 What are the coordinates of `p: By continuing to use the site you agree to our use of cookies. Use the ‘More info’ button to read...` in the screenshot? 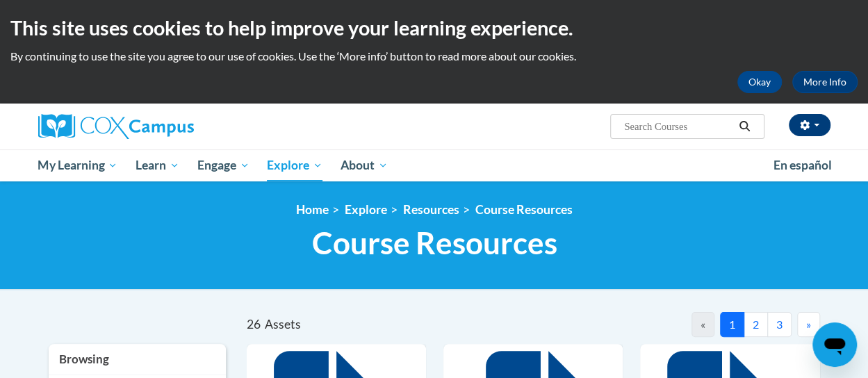 It's located at (434, 56).